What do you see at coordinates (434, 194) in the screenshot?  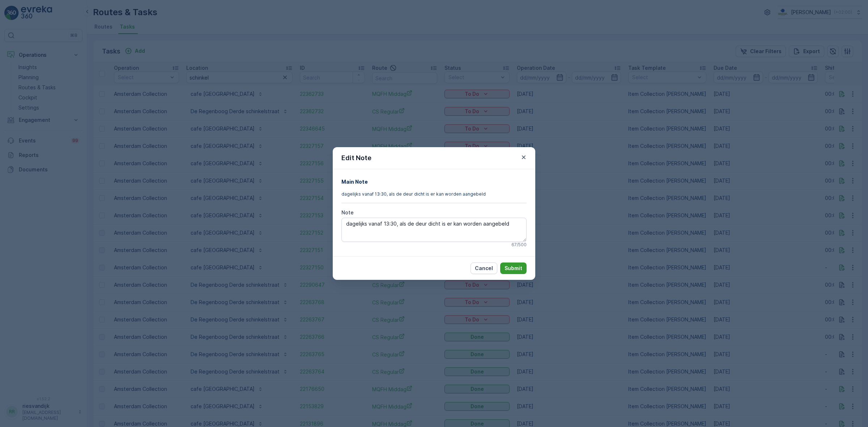 I see `p: dagelijks vanaf 13:30, als de deur dicht is er kan worden aangebeld` at bounding box center [434, 194].